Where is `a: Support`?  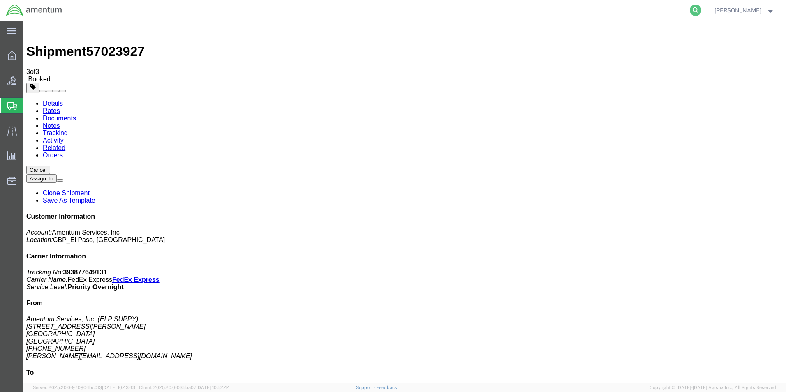 a: Support is located at coordinates (366, 388).